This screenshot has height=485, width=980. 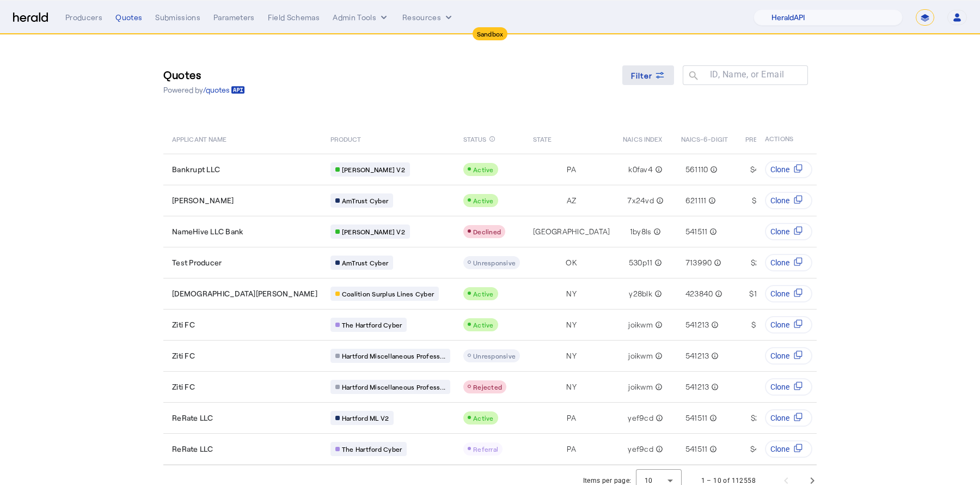 What do you see at coordinates (365, 262) in the screenshot?
I see `span: AmTrust Cyber` at bounding box center [365, 262].